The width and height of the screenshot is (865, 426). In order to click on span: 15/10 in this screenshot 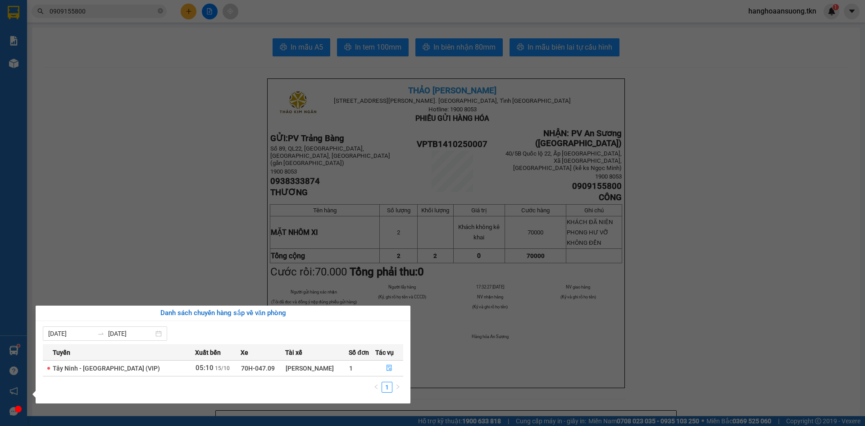, I will do `click(222, 368)`.